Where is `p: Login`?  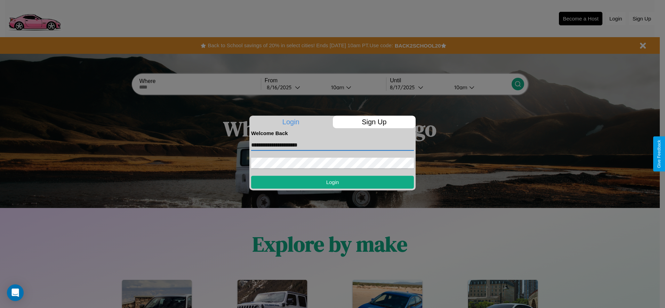
p: Login is located at coordinates (291, 122).